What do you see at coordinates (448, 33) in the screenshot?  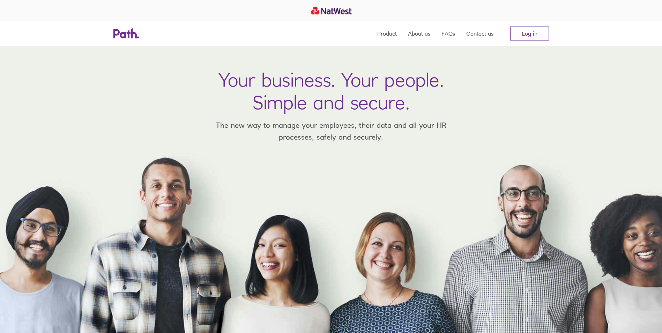 I see `a: FAQs` at bounding box center [448, 33].